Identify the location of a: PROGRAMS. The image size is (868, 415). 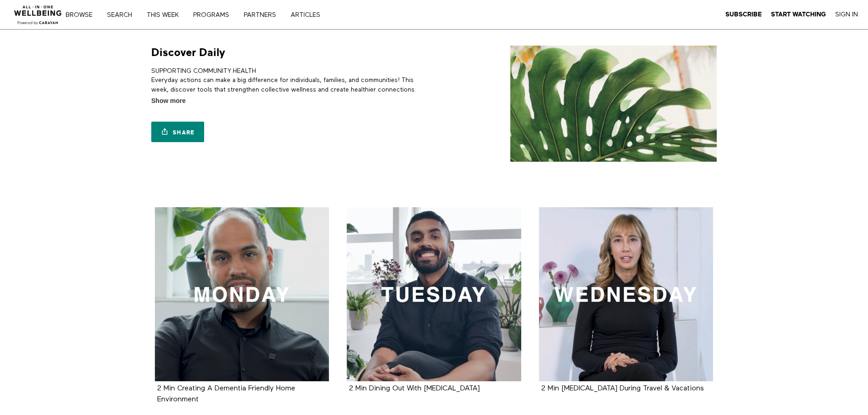
(214, 15).